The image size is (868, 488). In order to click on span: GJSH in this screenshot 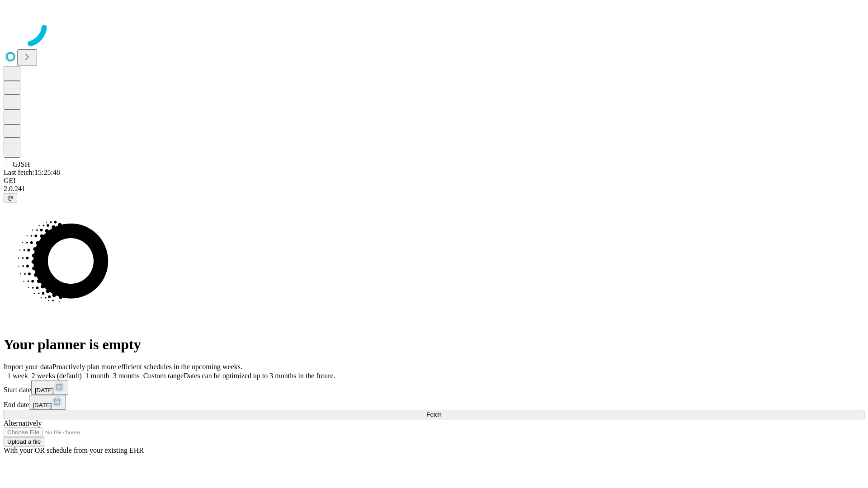, I will do `click(21, 164)`.